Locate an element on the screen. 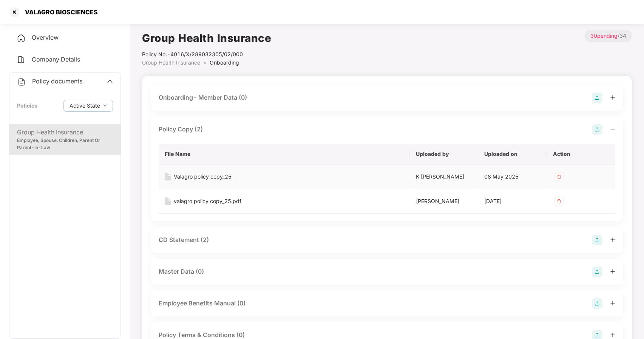 The height and width of the screenshot is (339, 644). span: Company Details is located at coordinates (56, 59).